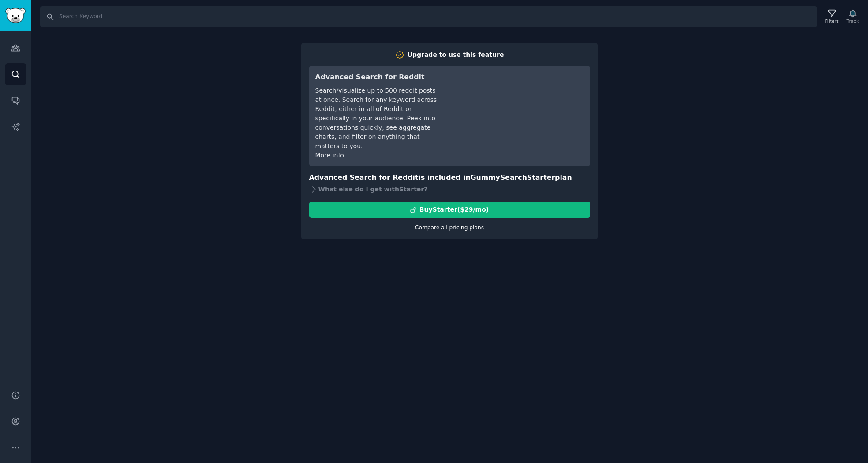  Describe the element at coordinates (428, 17) in the screenshot. I see `input: Search Keyword` at that location.